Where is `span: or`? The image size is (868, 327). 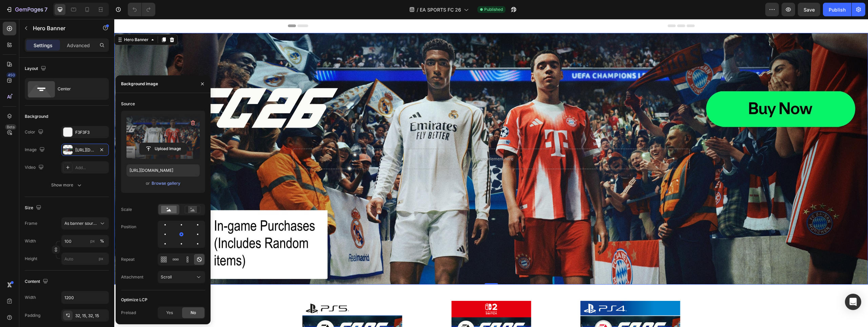 span: or is located at coordinates (148, 183).